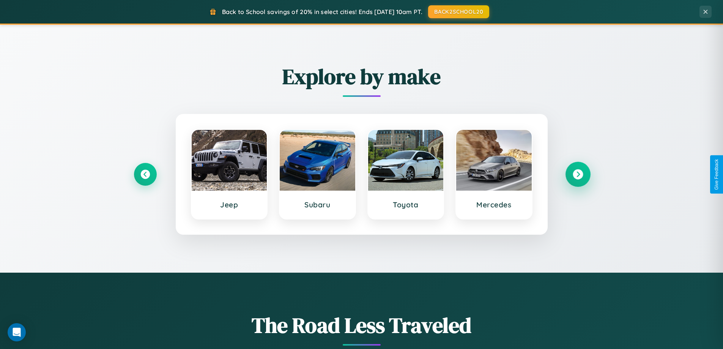 This screenshot has height=349, width=723. I want to click on div: Give Feedback, so click(716, 174).